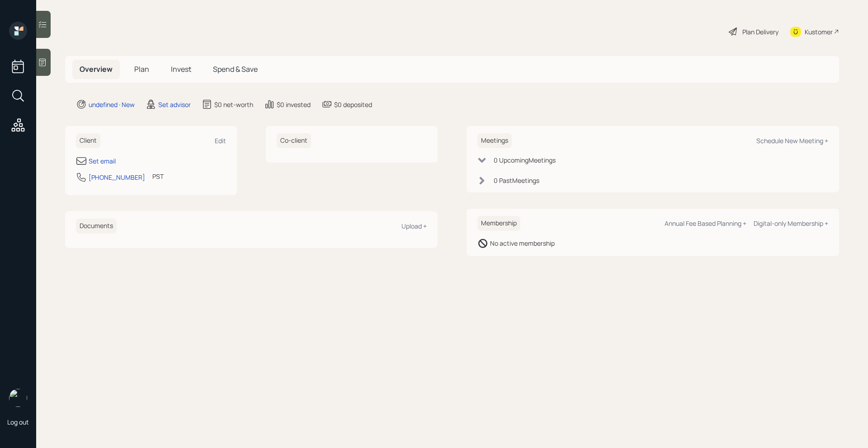 The image size is (868, 448). What do you see at coordinates (791, 223) in the screenshot?
I see `div: Digital-only Membership +` at bounding box center [791, 223].